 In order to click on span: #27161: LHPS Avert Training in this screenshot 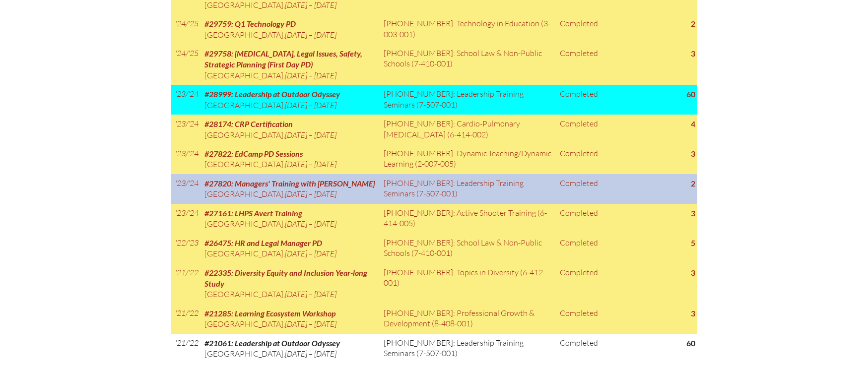, I will do `click(253, 213)`.